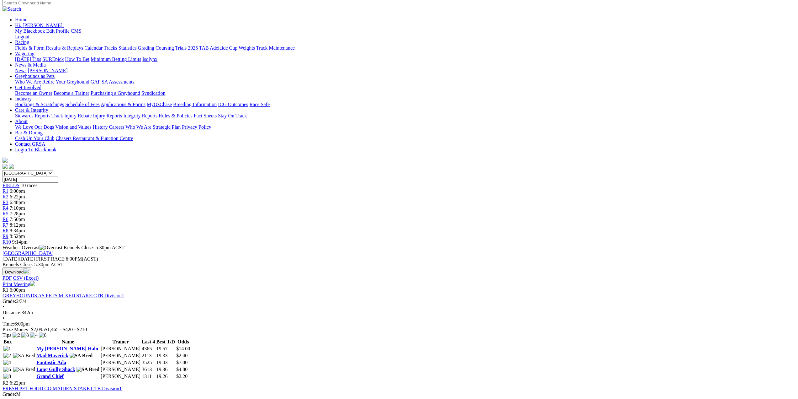 This screenshot has width=798, height=399. What do you see at coordinates (22, 36) in the screenshot?
I see `a: Logout` at bounding box center [22, 36].